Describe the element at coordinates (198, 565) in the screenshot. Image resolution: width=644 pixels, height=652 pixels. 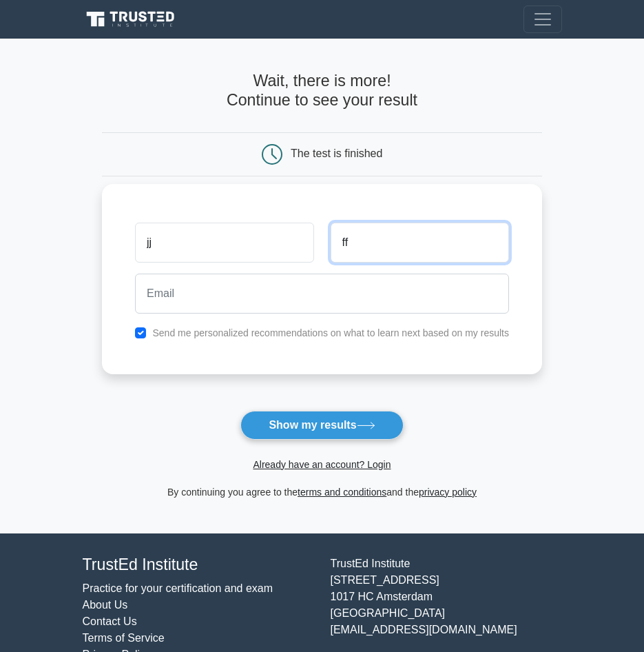
I see `h4: TrustEd Institute` at that location.